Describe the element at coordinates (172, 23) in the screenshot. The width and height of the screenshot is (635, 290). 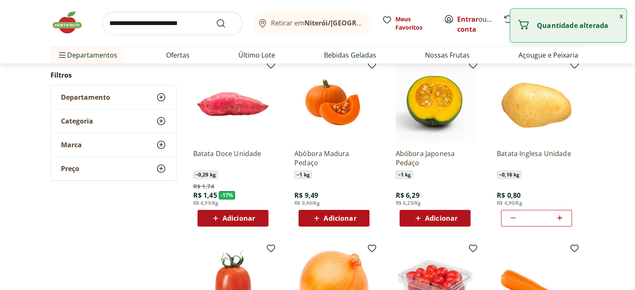
I see `input: search` at that location.